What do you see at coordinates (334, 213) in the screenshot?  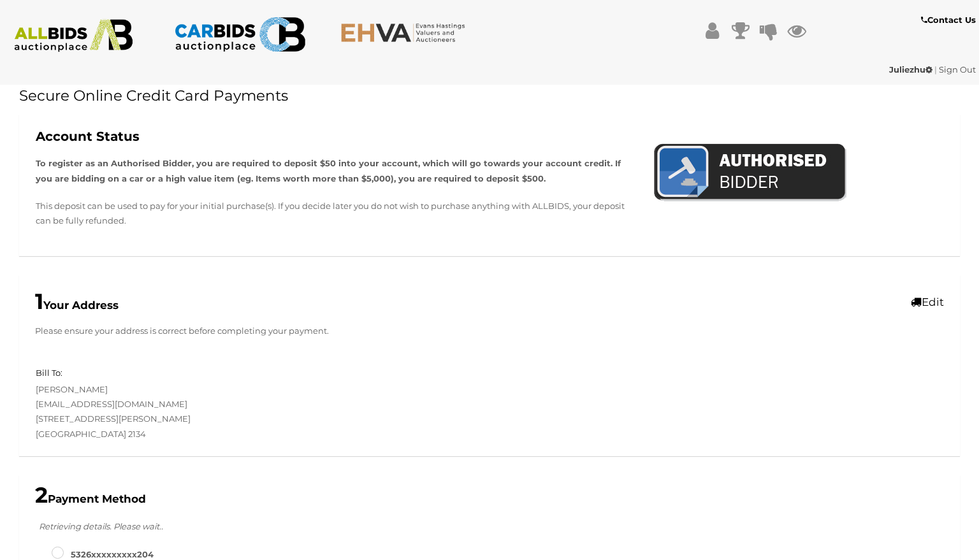 I see `p: This deposit can be used to pay for your initial purchase(s). If you decide later you do not wish...` at bounding box center [334, 213].